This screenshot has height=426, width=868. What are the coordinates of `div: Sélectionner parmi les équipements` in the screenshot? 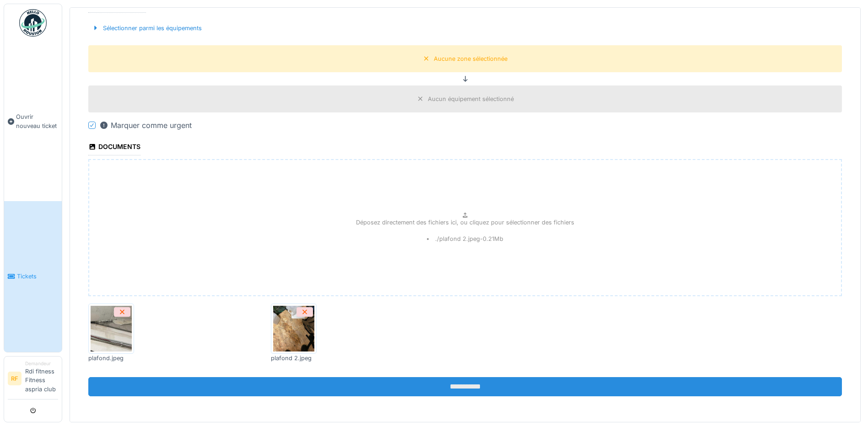 It's located at (147, 28).